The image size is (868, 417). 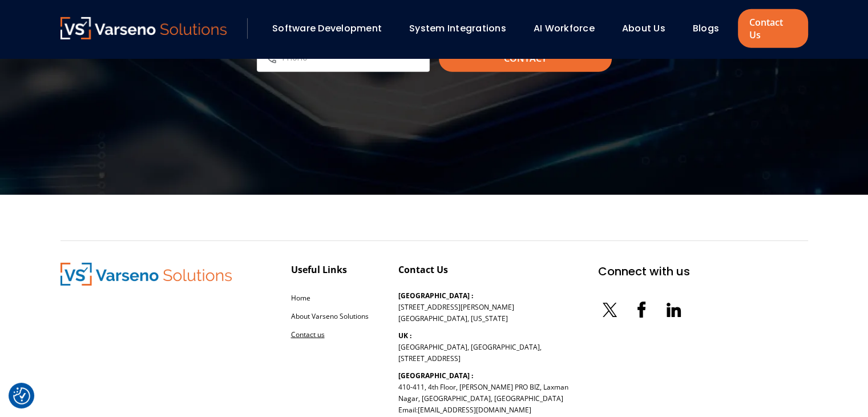 I want to click on a: AI Workforce, so click(x=564, y=28).